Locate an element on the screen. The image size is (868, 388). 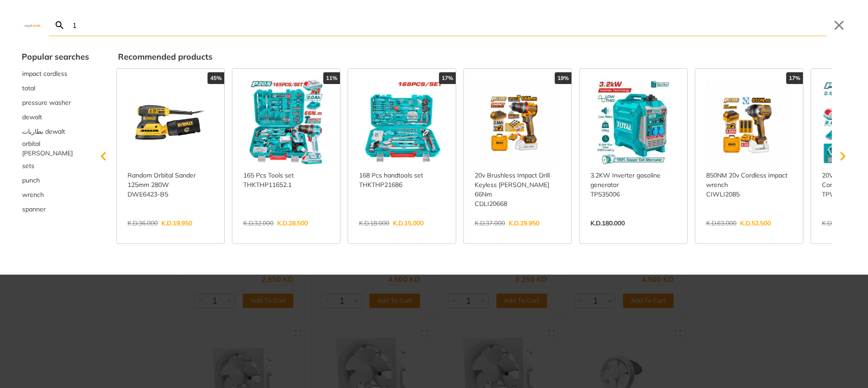
button: Select suggestion: total is located at coordinates (55, 88).